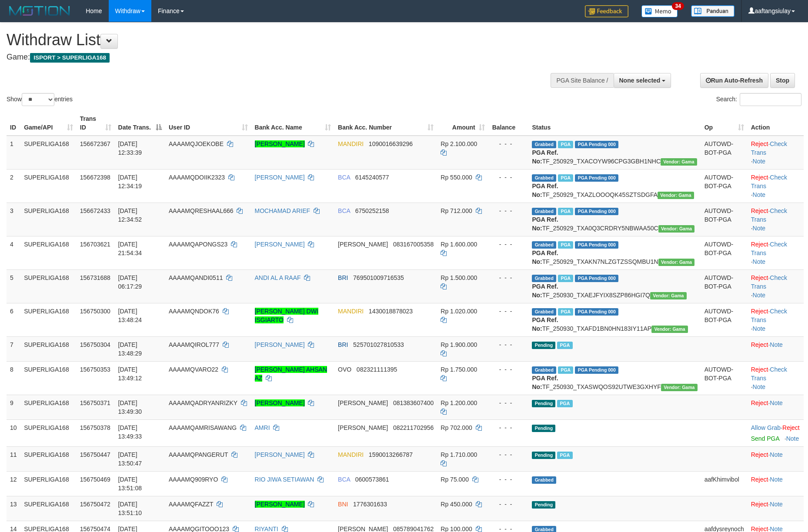  Describe the element at coordinates (203, 403) in the screenshot. I see `span: AAAAMQADRYANRIZKY` at that location.